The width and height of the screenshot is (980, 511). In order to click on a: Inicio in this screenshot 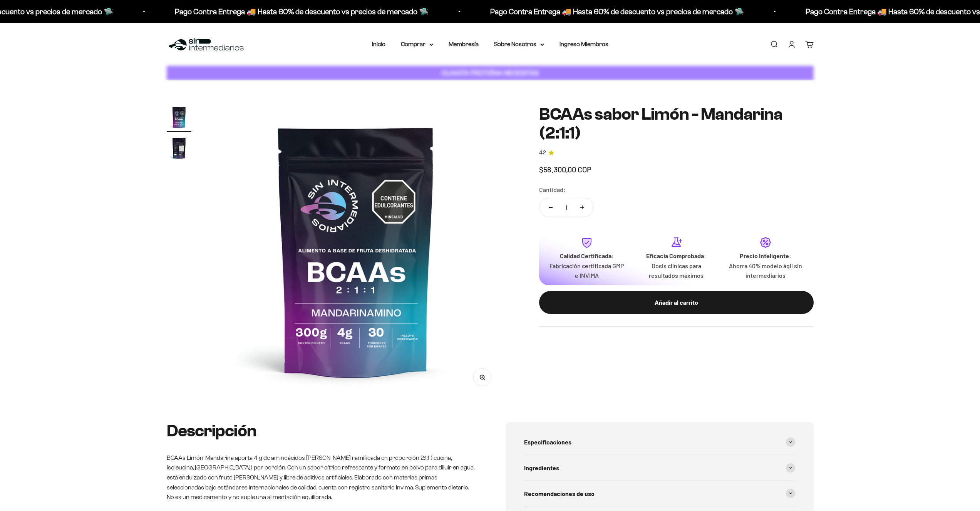, I will do `click(379, 44)`.